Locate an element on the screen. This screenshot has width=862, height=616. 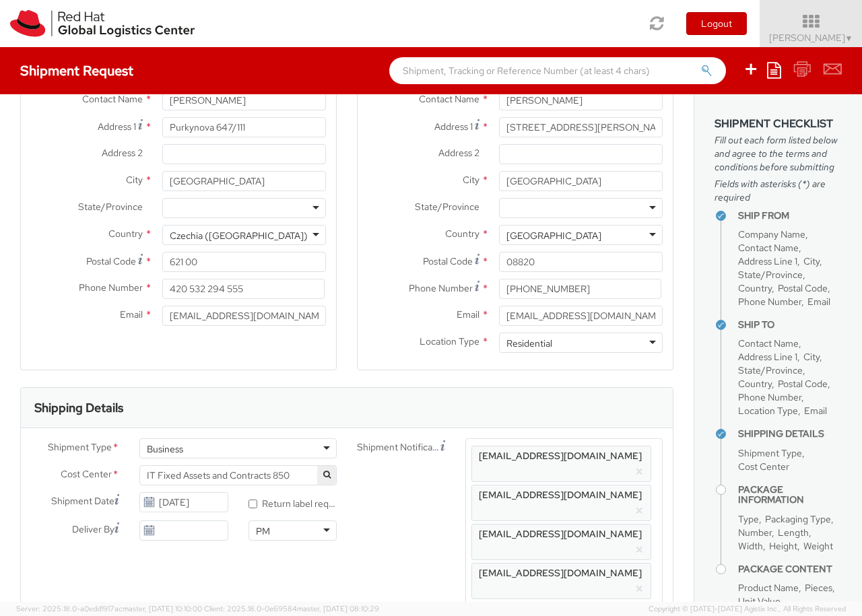
span: IT Fixed Assets and Contracts 850 is located at coordinates (238, 475).